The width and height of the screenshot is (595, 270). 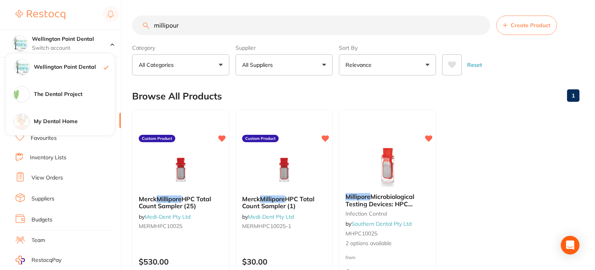 I want to click on span: Create Product, so click(x=530, y=25).